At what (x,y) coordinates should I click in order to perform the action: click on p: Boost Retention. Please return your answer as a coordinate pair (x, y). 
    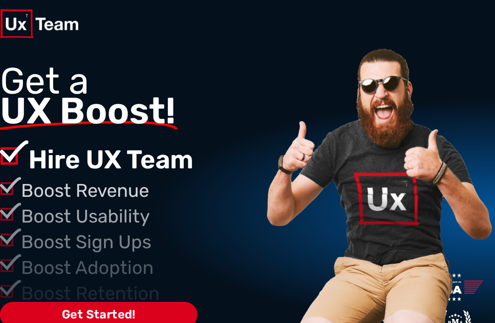
    Looking at the image, I should click on (142, 293).